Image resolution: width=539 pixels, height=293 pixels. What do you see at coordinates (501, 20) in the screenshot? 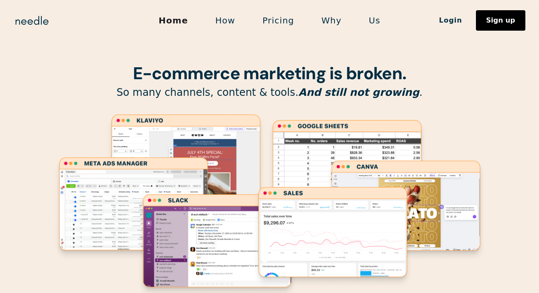
I see `a: Sign up` at bounding box center [501, 20].